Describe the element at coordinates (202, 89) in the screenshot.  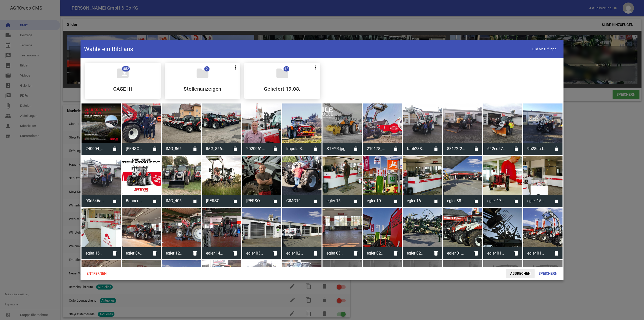
I see `h5: Stellenanzeigen` at that location.